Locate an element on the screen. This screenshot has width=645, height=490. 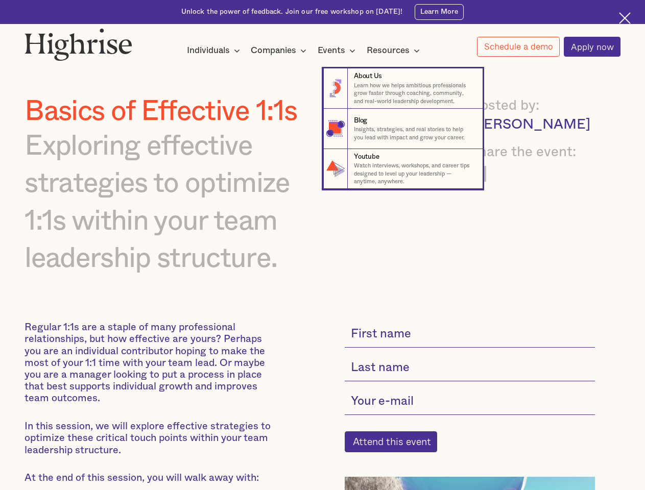
form: current-single-event-subscribe-form is located at coordinates (470, 387).